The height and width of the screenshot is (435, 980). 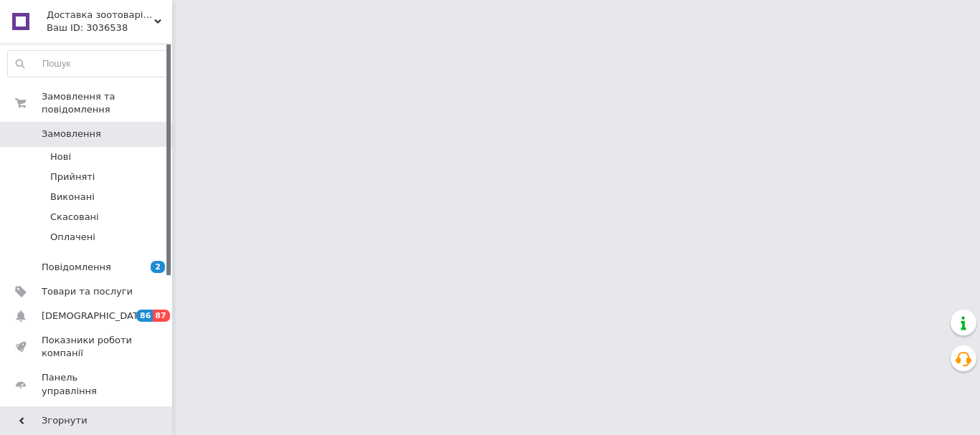 I want to click on input: Пошук, so click(x=88, y=64).